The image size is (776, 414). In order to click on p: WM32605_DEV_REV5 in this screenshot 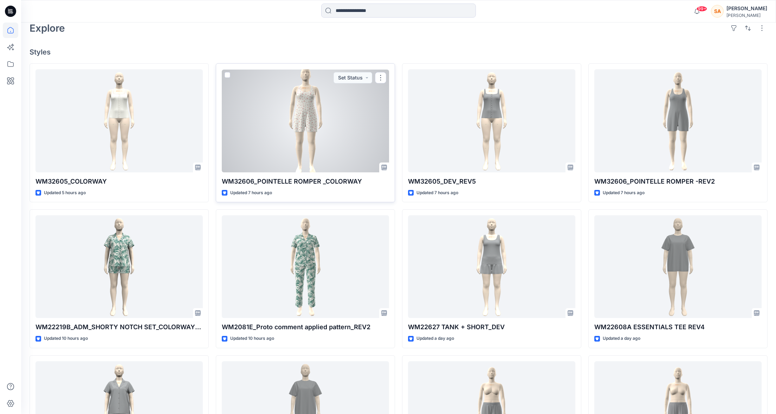, I will do `click(492, 181)`.